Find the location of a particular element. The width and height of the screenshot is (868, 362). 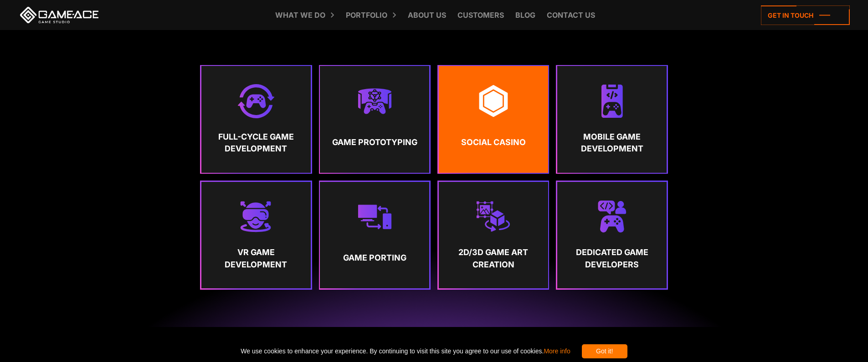

img: Social casino game development is located at coordinates (493, 101).